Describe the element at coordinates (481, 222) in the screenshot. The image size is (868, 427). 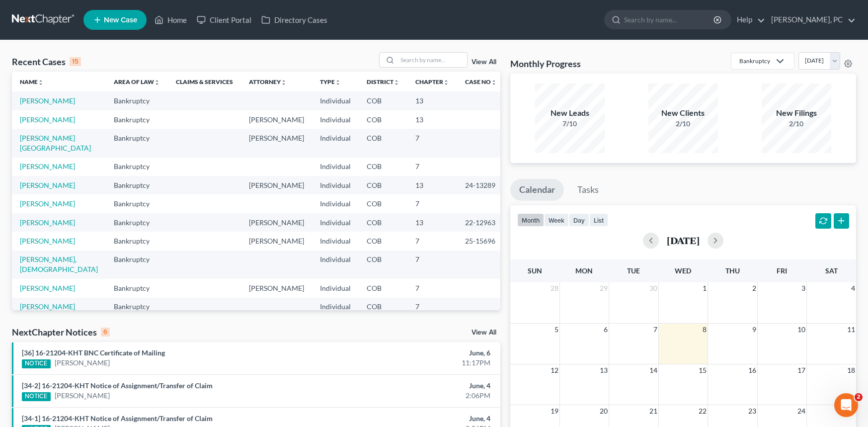
I see `td: 22-12963` at that location.